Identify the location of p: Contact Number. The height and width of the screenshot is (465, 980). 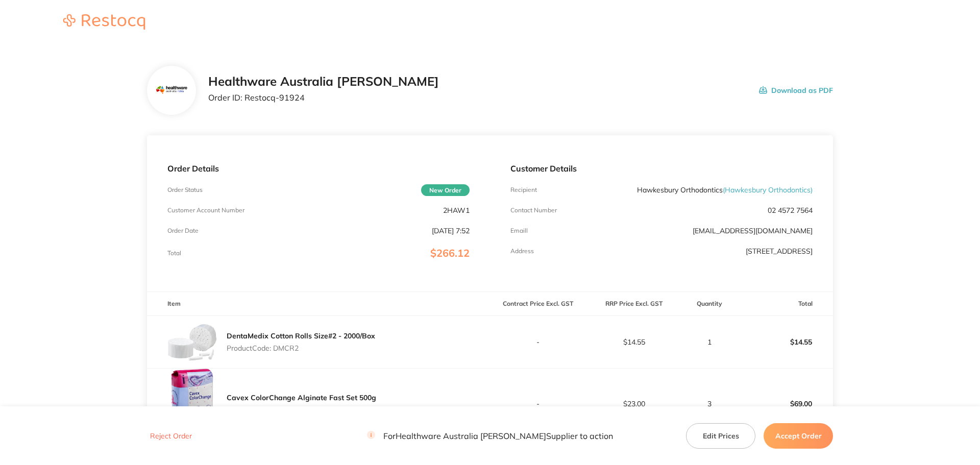
(534, 210).